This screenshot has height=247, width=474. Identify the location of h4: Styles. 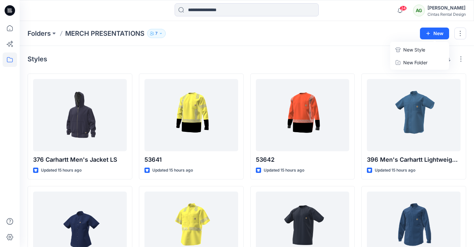
(37, 59).